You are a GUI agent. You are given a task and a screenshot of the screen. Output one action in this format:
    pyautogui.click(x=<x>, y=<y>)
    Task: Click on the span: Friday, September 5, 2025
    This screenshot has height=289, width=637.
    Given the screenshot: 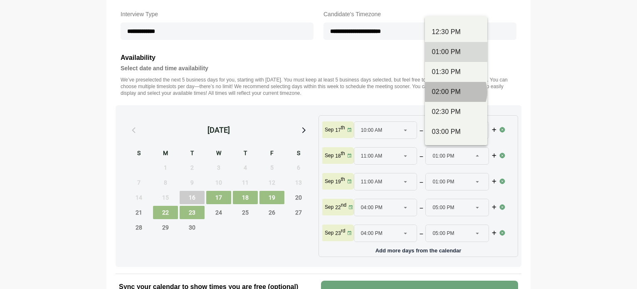 What is the action you would take?
    pyautogui.click(x=272, y=168)
    